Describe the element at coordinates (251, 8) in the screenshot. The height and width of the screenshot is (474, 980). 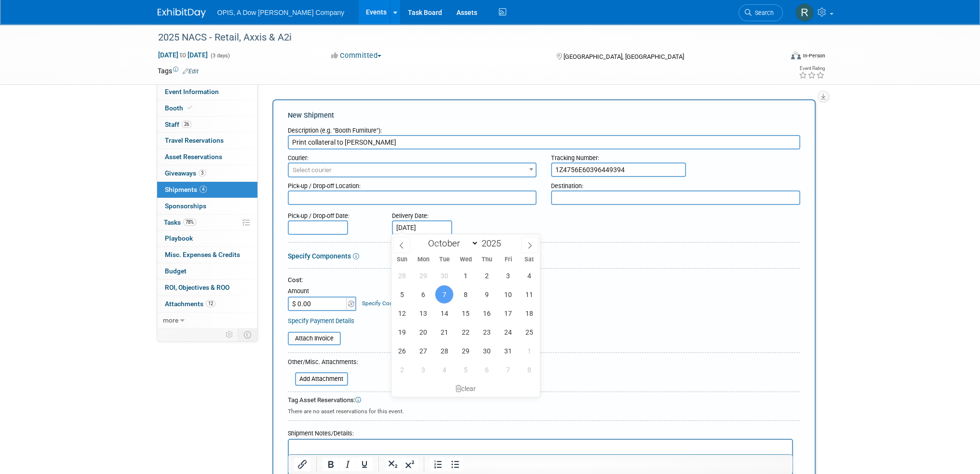
I see `body: Rich Text Area. Press ALT-0 for help.` at that location.